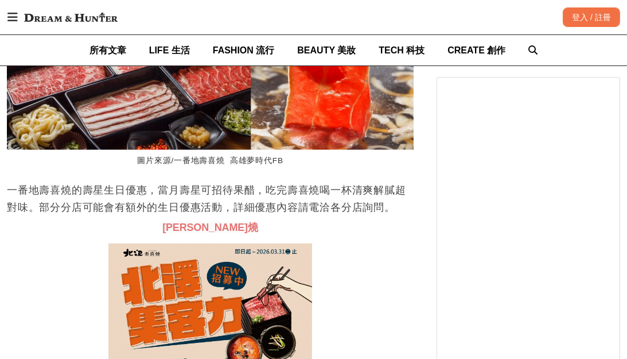 The image size is (627, 359). Describe the element at coordinates (210, 161) in the screenshot. I see `figcaption: 圖片來源/一番地壽喜燒 高雄夢時代FB` at that location.